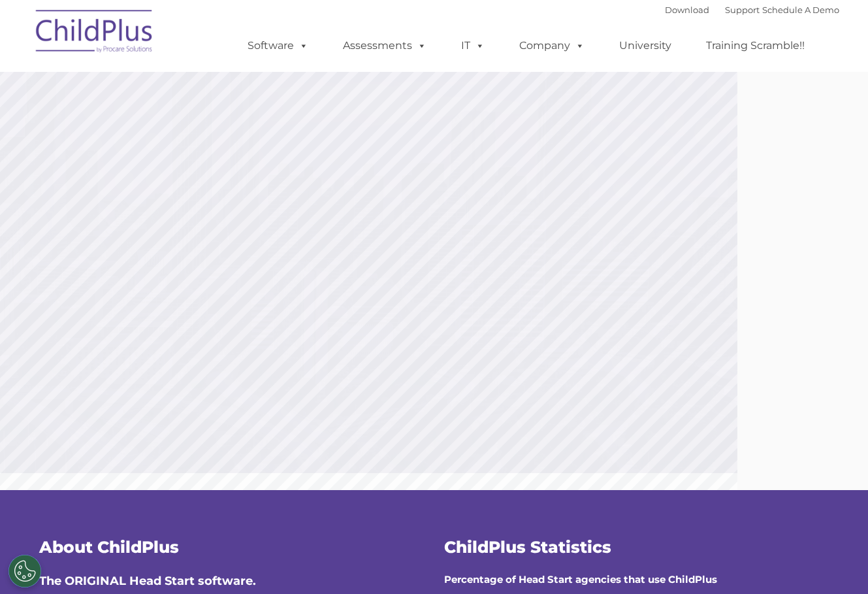  I want to click on a: Learn More, so click(553, 231).